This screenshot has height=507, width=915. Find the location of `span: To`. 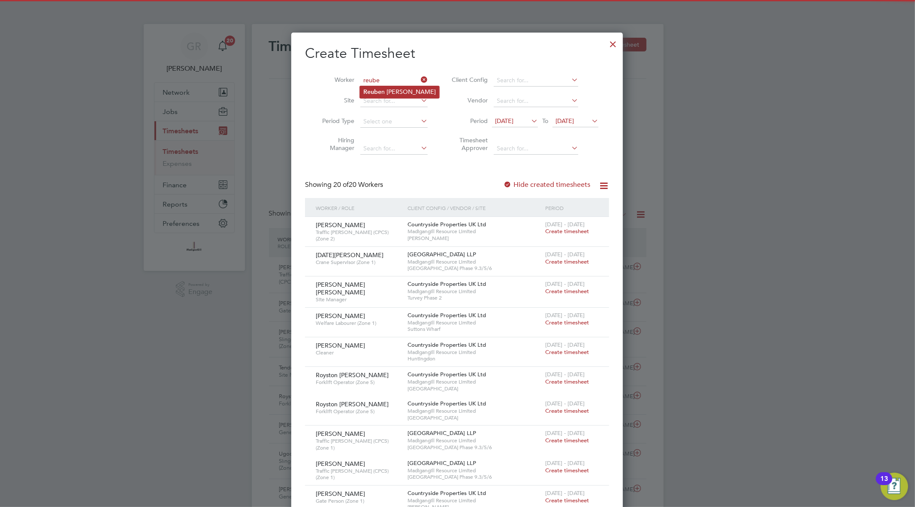

span: To is located at coordinates (545, 121).